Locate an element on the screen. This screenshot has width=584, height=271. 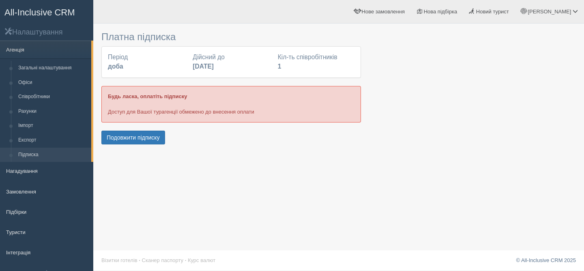
span: All-Inclusive CRM is located at coordinates (40, 12).